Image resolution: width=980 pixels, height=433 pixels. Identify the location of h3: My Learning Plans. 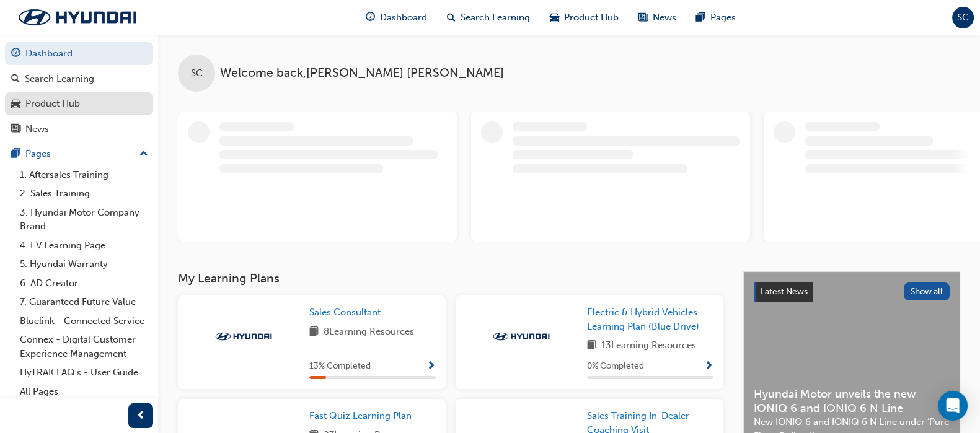
(451, 278).